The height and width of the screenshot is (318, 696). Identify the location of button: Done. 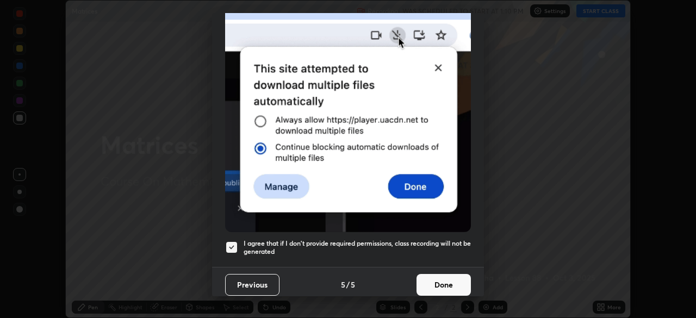
(443, 285).